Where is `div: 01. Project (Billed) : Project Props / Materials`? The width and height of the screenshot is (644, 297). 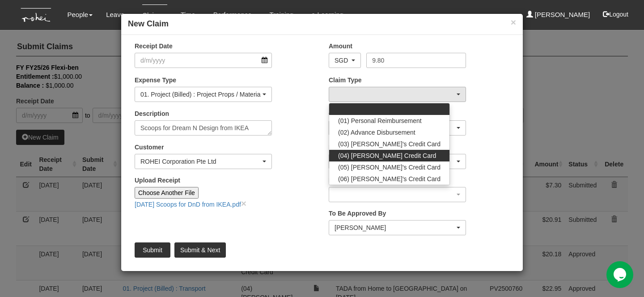
div: 01. Project (Billed) : Project Props / Materials is located at coordinates (200, 95).